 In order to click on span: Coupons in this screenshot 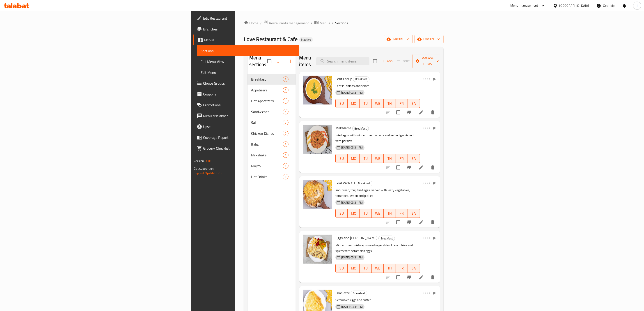, I will do `click(249, 94)`.